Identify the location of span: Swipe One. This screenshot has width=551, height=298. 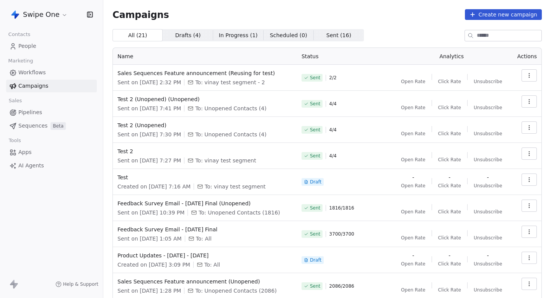
(41, 15).